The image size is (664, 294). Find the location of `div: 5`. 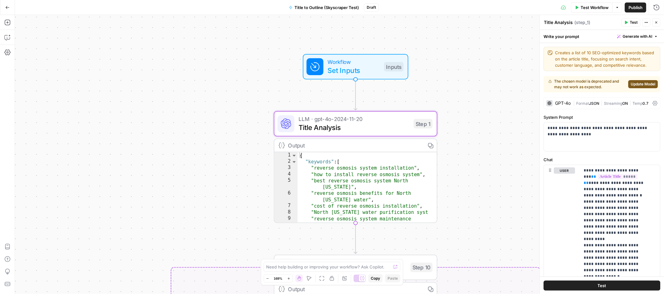

div: 5 is located at coordinates (286, 184).